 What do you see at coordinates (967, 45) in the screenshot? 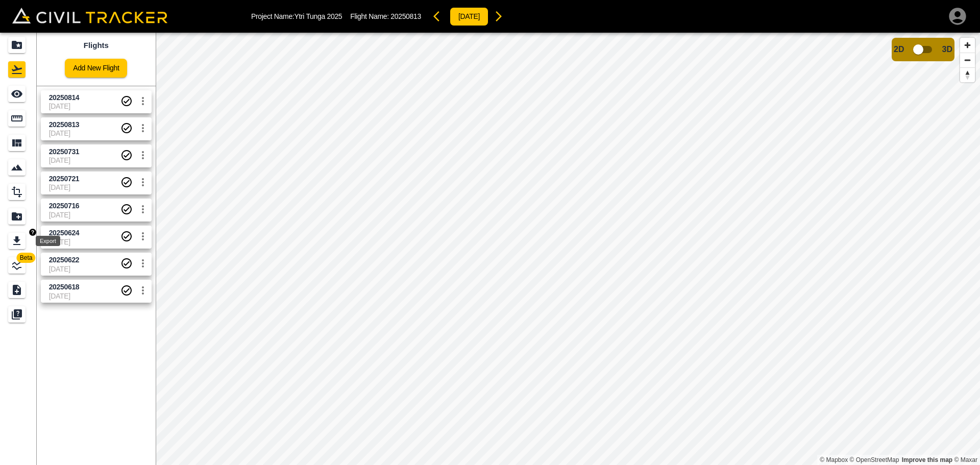
I see `button: Zoom in` at bounding box center [967, 45].